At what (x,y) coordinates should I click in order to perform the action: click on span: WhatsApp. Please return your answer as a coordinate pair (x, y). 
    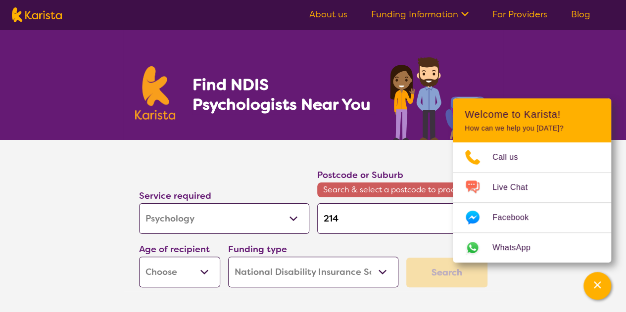
    Looking at the image, I should click on (517, 248).